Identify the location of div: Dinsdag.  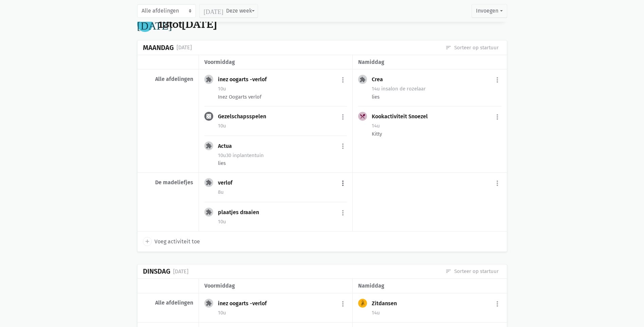
(157, 271).